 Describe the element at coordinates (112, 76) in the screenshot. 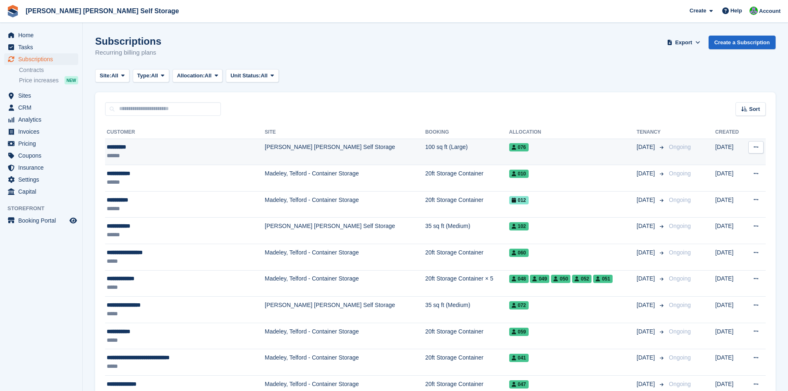

I see `button: Site: All` at that location.